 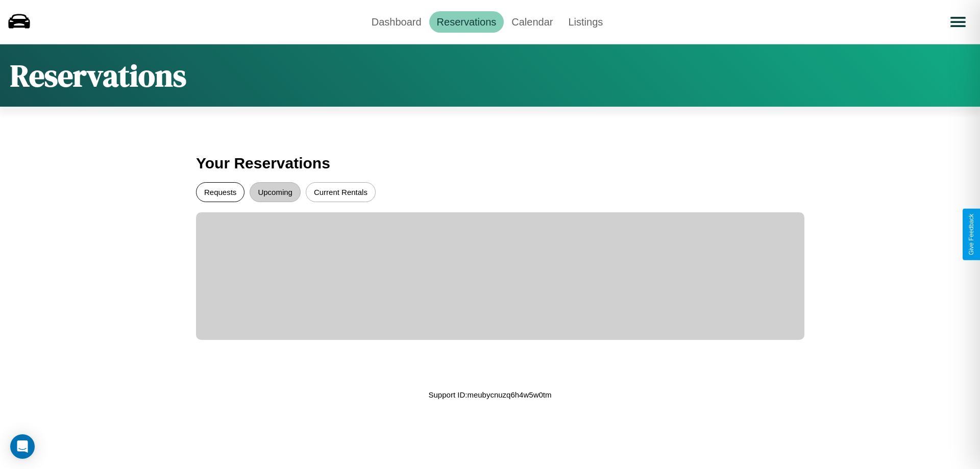 What do you see at coordinates (958, 22) in the screenshot?
I see `button: Open menu` at bounding box center [958, 22].